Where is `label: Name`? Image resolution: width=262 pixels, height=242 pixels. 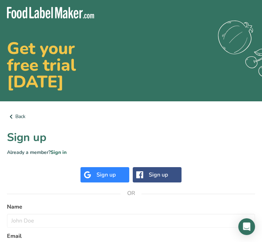 label: Name is located at coordinates (131, 207).